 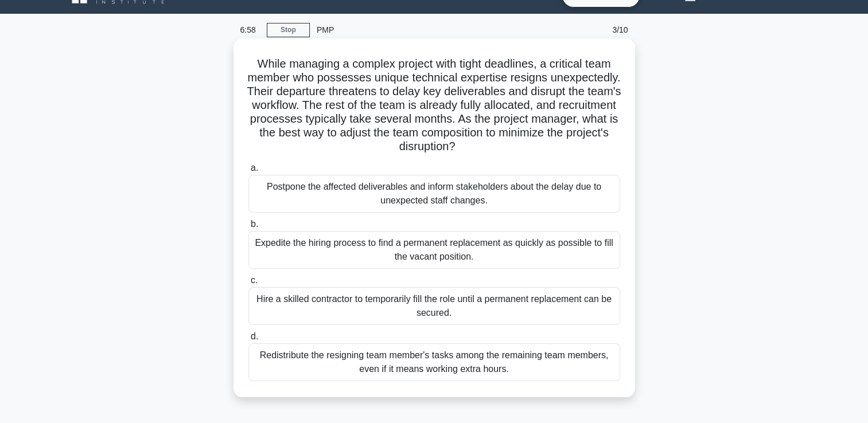 I want to click on div: 3/10, so click(x=601, y=30).